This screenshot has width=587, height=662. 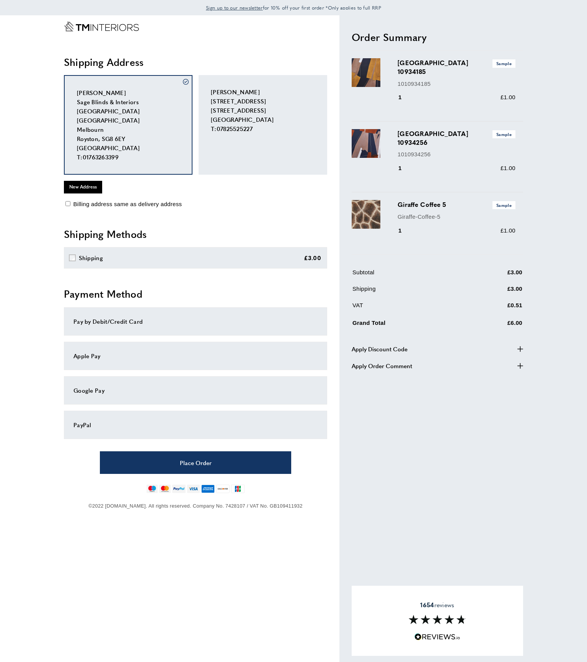 What do you see at coordinates (380, 349) in the screenshot?
I see `span: Apply Discount Code` at bounding box center [380, 349].